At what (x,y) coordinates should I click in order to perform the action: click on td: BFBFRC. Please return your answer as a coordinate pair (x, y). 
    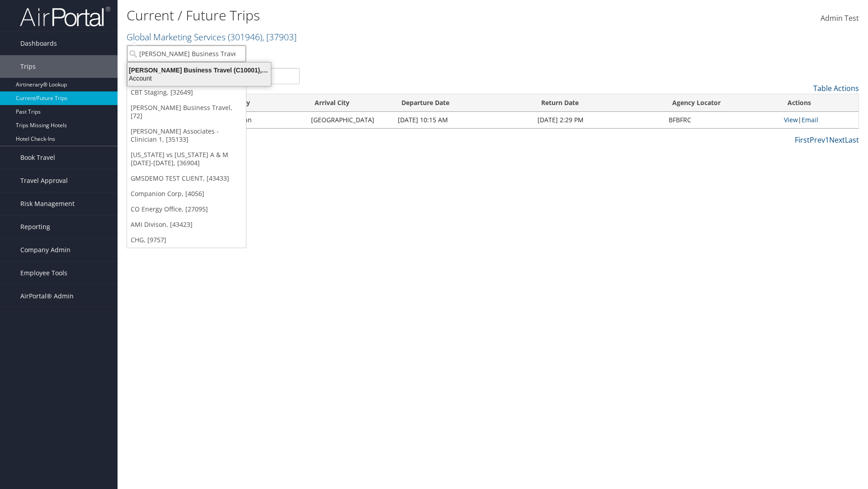
    Looking at the image, I should click on (722, 120).